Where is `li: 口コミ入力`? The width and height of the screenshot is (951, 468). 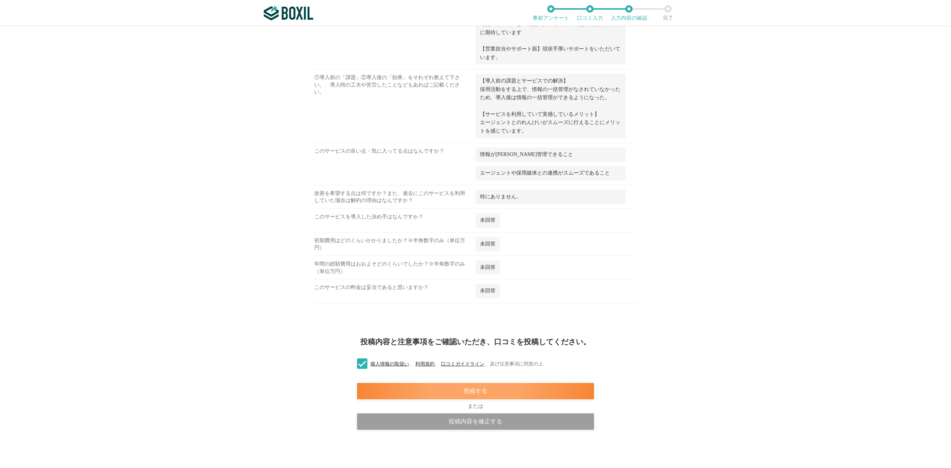
li: 口コミ入力 is located at coordinates (590, 13).